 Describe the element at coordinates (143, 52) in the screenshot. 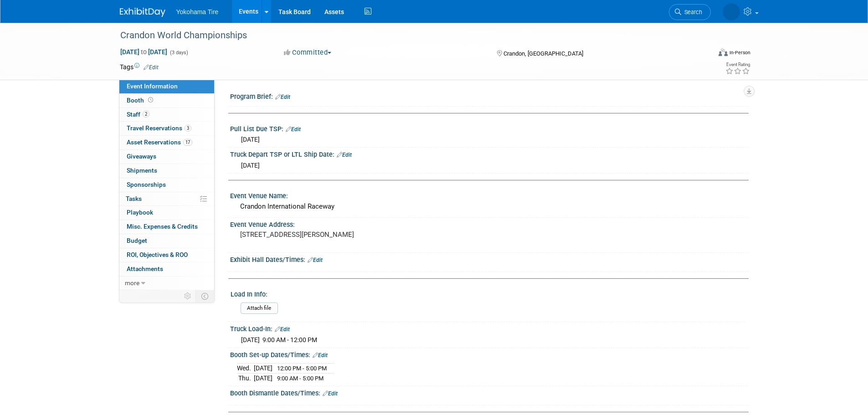

I see `span: to` at that location.